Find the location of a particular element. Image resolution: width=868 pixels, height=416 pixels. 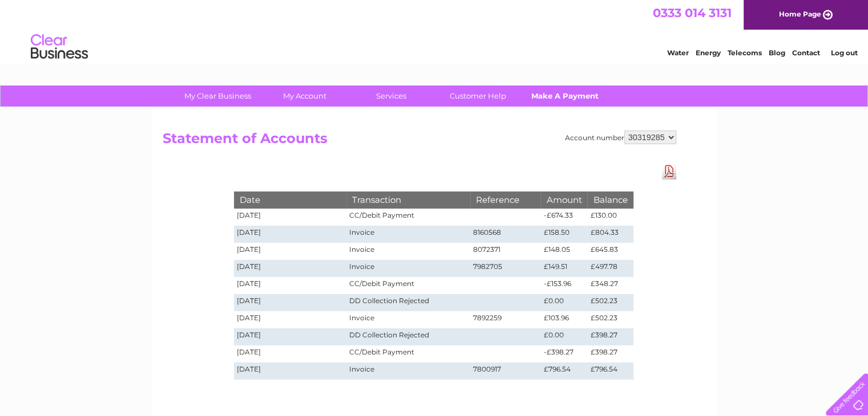

a: Customer Help is located at coordinates (478, 96).